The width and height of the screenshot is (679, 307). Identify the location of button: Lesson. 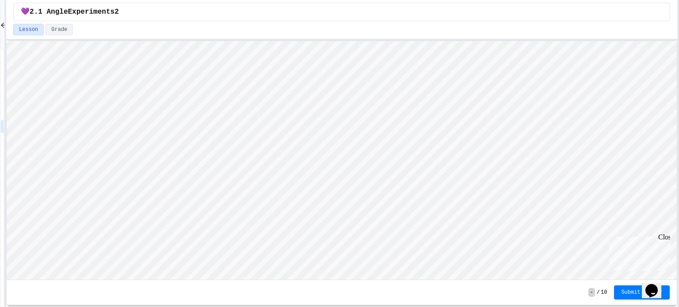
(28, 30).